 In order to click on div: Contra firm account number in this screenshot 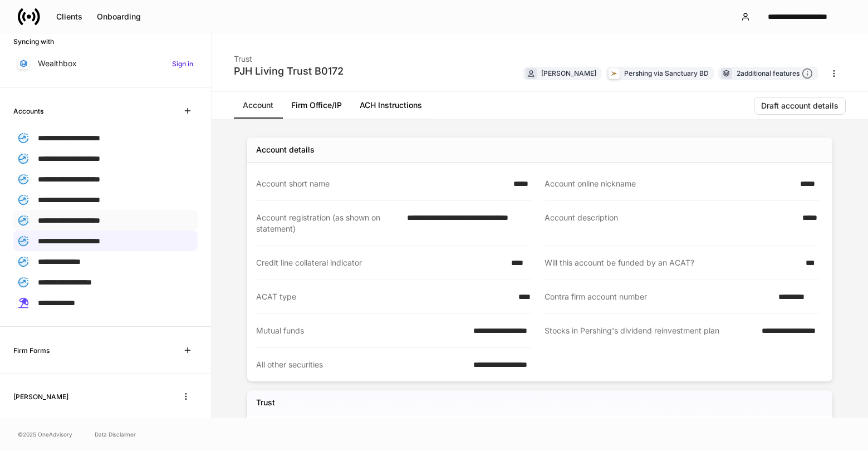, I will do `click(658, 297)`.